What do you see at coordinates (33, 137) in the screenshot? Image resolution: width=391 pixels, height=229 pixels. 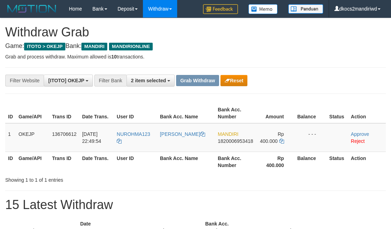 I see `td: OKEJP` at bounding box center [33, 137].